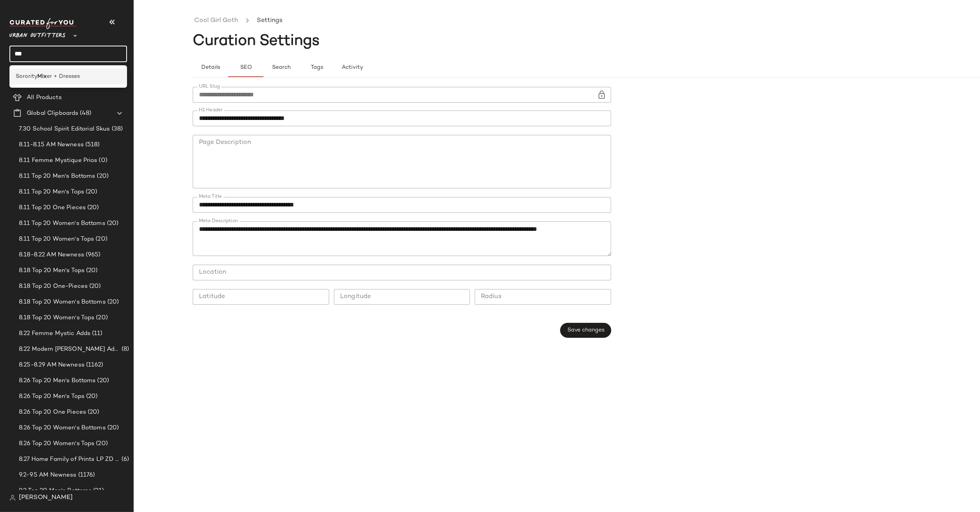  Describe the element at coordinates (56, 444) in the screenshot. I see `span: 8.26 Top 20 Women's Tops` at that location.